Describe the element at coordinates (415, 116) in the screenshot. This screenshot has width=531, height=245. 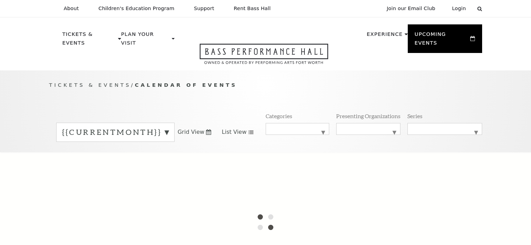
I see `p: Series` at that location.